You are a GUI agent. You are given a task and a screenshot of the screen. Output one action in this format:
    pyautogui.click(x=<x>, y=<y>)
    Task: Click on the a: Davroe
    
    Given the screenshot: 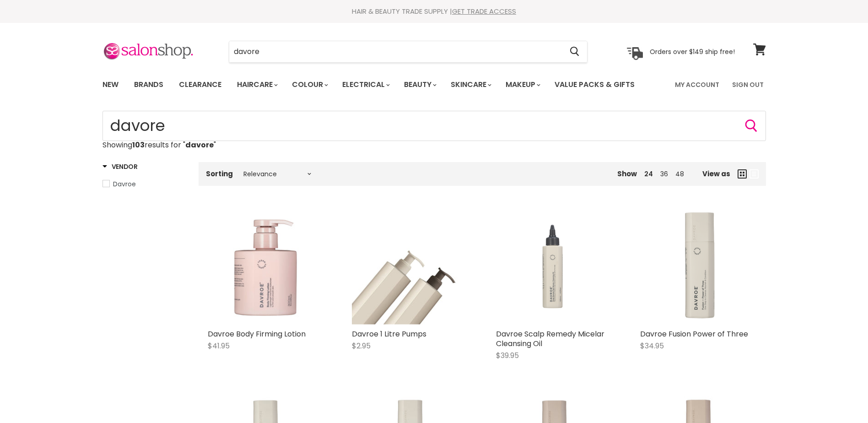 What is the action you would take?
    pyautogui.click(x=145, y=184)
    